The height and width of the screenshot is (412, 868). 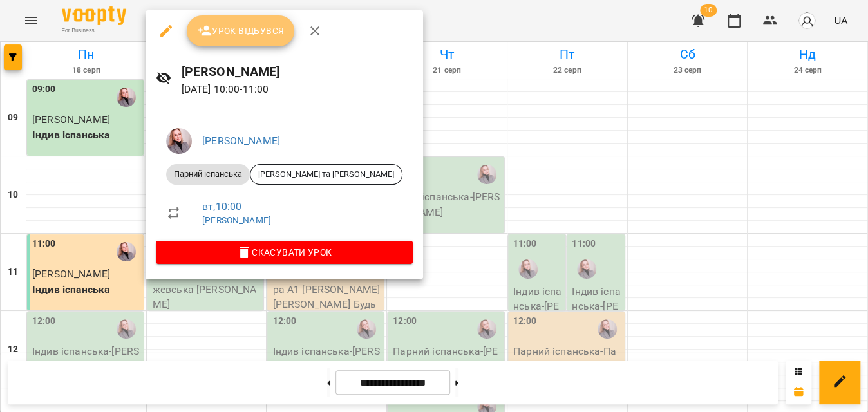 What do you see at coordinates (284, 253) in the screenshot?
I see `span: Скасувати Урок` at bounding box center [284, 253].